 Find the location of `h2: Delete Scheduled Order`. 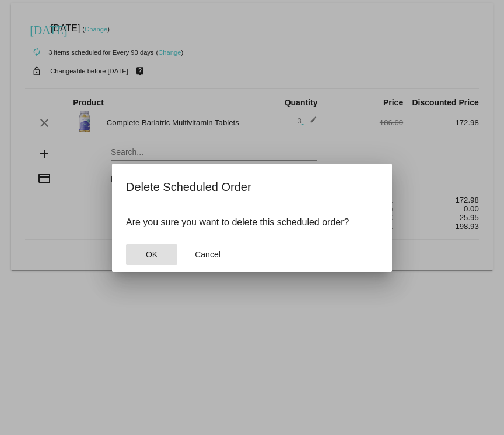

h2: Delete Scheduled Order is located at coordinates (252, 187).